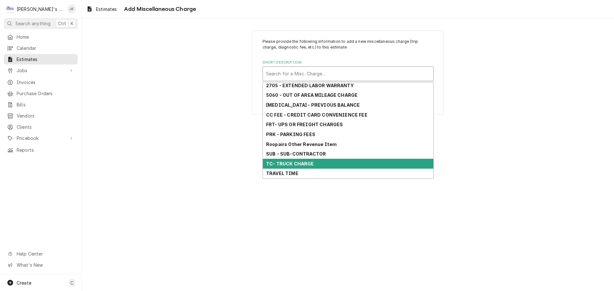  Describe the element at coordinates (10, 9) in the screenshot. I see `div: Clay's Refrigeration's Avatar` at that location.